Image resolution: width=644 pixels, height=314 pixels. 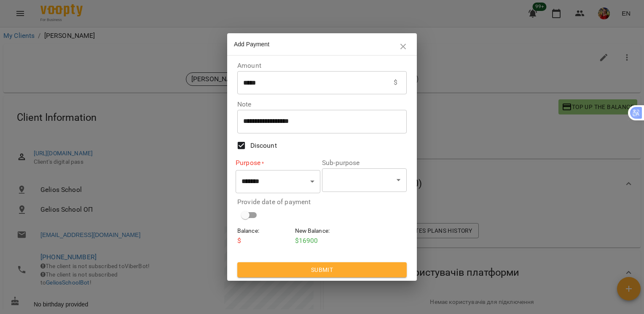 What do you see at coordinates (322, 202) in the screenshot?
I see `label: Provide date of payment` at bounding box center [322, 202].